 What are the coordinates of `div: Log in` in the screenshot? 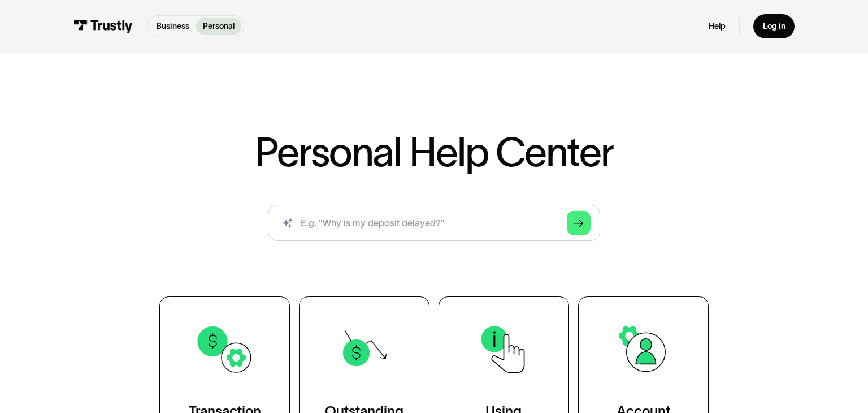 It's located at (775, 26).